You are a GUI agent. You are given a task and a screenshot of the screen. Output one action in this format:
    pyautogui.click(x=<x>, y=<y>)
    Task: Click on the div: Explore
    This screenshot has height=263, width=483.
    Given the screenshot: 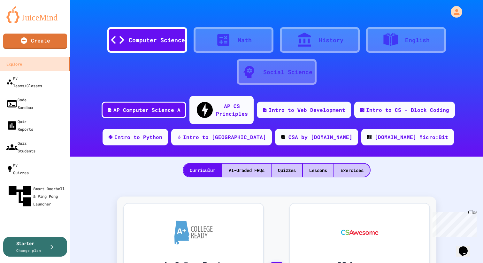 What is the action you would take?
    pyautogui.click(x=14, y=64)
    